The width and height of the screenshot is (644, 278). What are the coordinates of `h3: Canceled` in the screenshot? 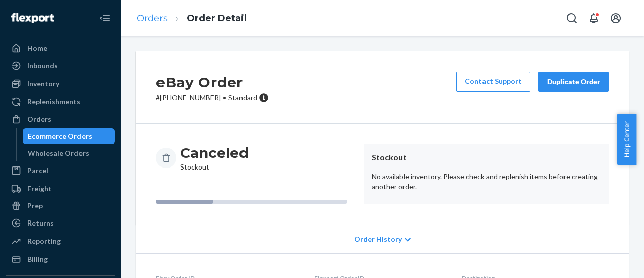 It's located at (215, 153).